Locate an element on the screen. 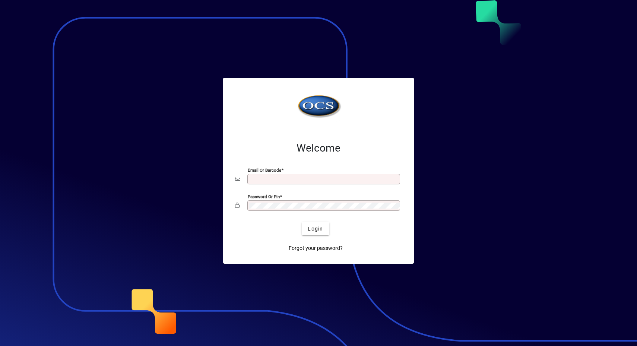 This screenshot has width=637, height=346. a: Forgot your password? is located at coordinates (315, 248).